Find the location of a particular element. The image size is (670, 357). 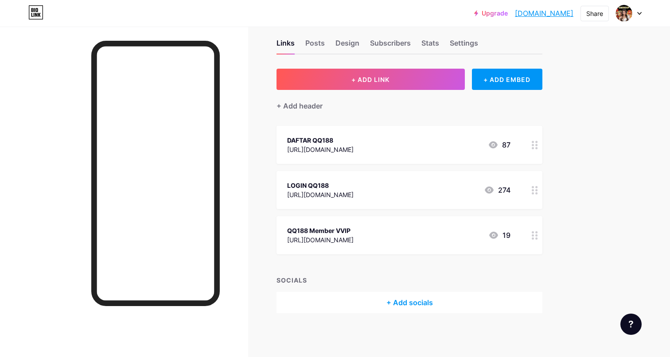

div: 274 is located at coordinates (497, 190).